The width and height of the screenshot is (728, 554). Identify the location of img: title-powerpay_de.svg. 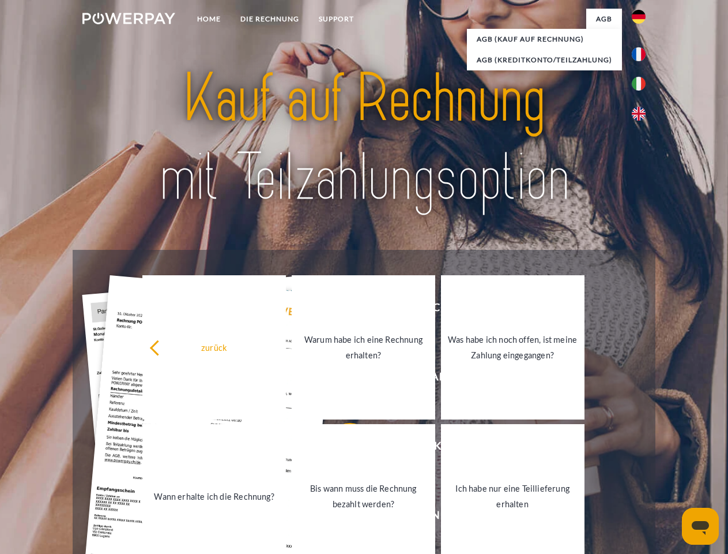
(364, 138).